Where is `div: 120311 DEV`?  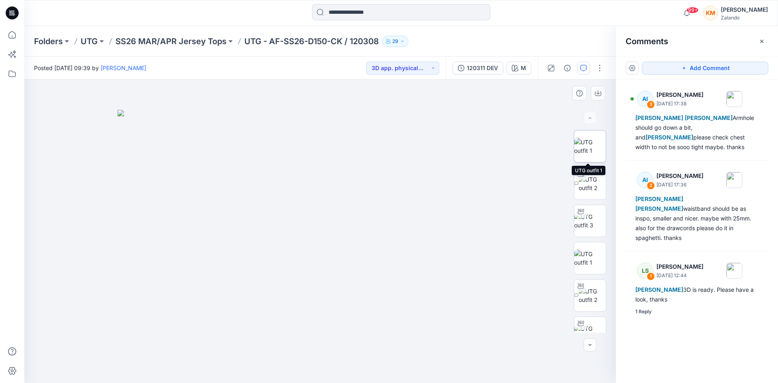
div: 120311 DEV is located at coordinates (482, 68).